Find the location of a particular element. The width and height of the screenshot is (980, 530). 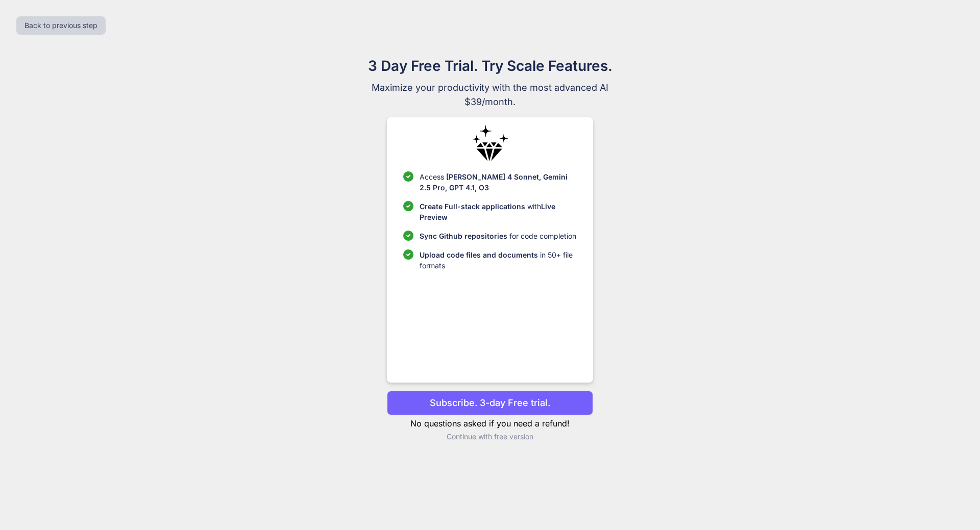

span: Maximize your productivity with the most advanced AI is located at coordinates (490, 88).